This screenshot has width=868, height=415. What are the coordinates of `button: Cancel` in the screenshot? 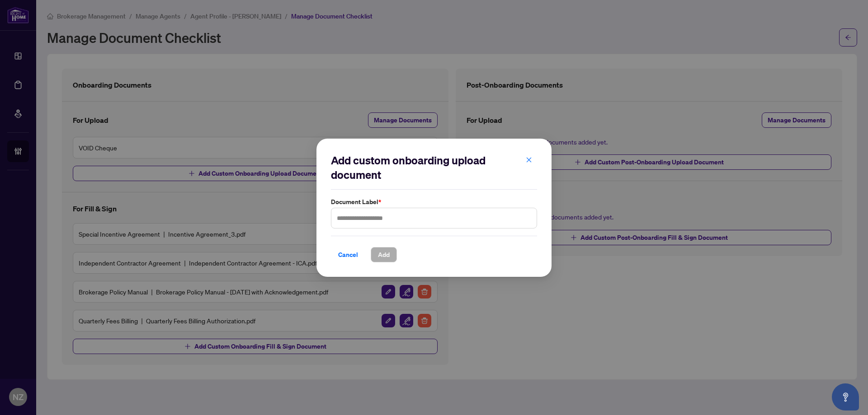 It's located at (348, 254).